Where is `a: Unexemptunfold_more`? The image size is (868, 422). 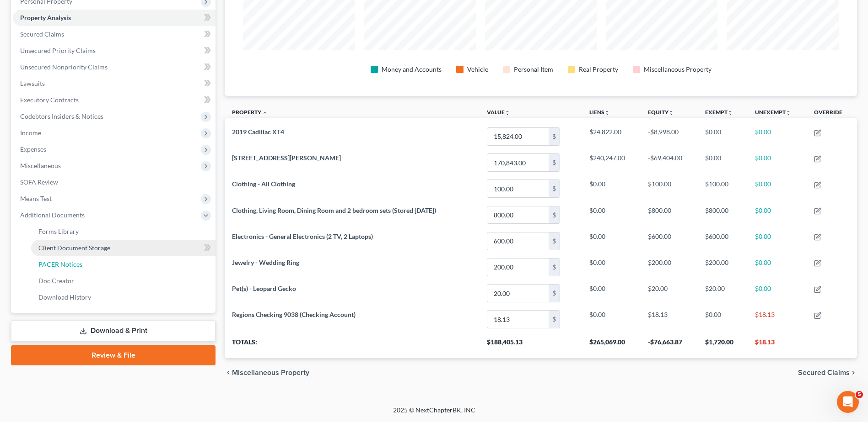 a: Unexemptunfold_more is located at coordinates (772, 112).